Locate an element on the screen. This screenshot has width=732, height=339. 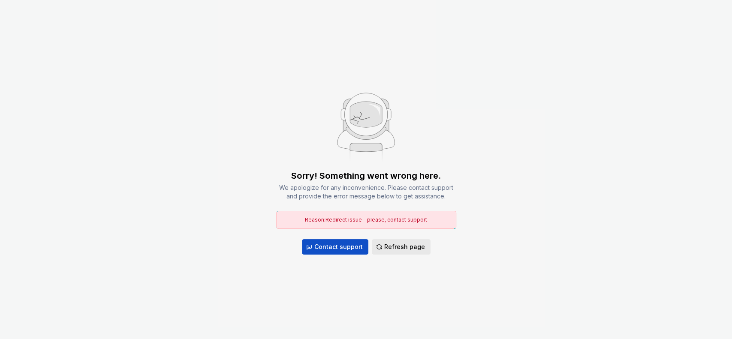
span: Contact support is located at coordinates (338, 247).